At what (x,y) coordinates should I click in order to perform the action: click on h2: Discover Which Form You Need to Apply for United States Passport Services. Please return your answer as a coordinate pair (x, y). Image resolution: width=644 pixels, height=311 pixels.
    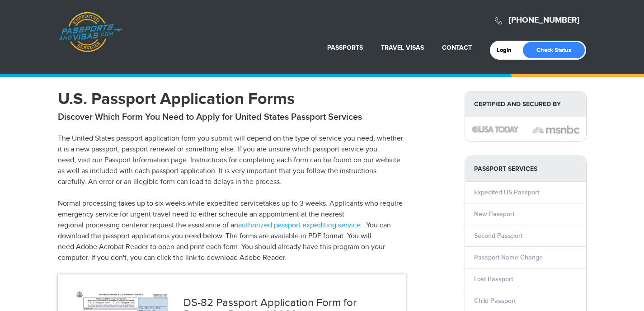
    Looking at the image, I should click on (232, 117).